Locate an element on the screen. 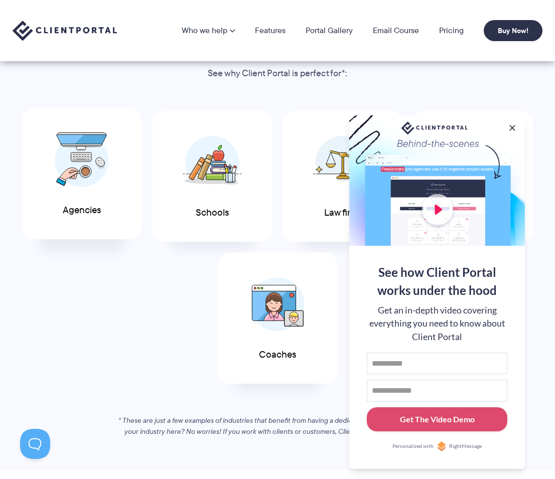  span: Personalized with is located at coordinates (413, 447).